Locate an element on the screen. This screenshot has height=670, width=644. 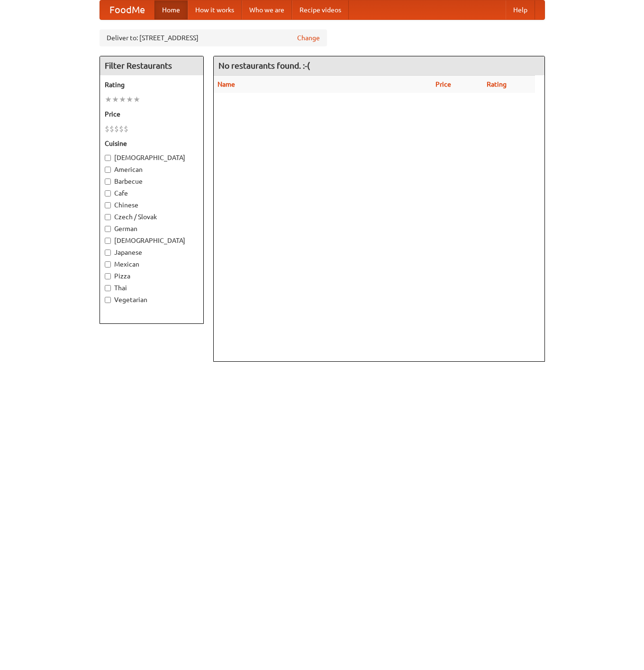
label: Pizza is located at coordinates (152, 276).